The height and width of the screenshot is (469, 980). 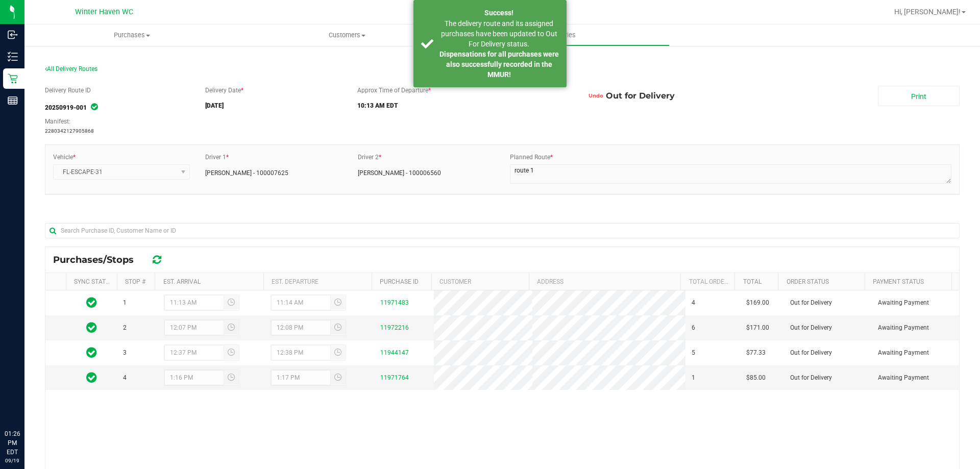 What do you see at coordinates (13, 461) in the screenshot?
I see `p: 09/19` at bounding box center [13, 461].